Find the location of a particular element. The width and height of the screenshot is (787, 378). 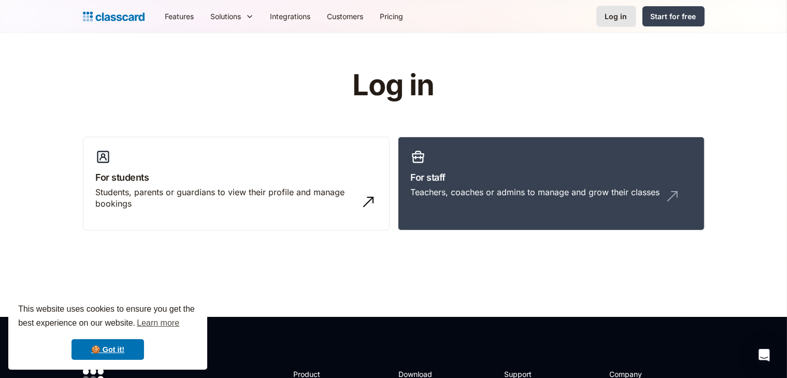

span: This website uses cookies to ensure you get the best experience on our website. is located at coordinates (108, 317).